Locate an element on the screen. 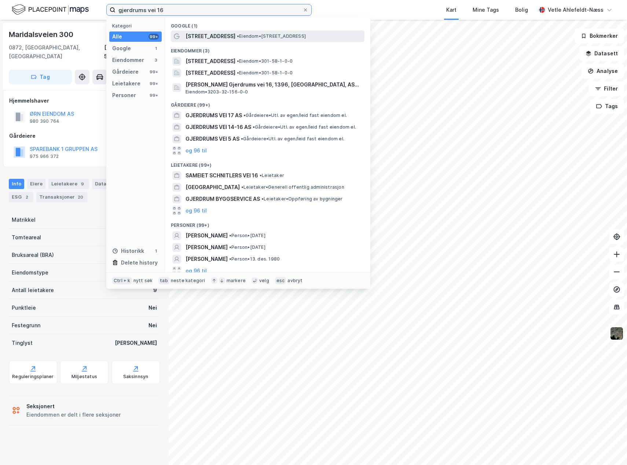 Image resolution: width=627 pixels, height=465 pixels. div: avbryt is located at coordinates (295, 281).